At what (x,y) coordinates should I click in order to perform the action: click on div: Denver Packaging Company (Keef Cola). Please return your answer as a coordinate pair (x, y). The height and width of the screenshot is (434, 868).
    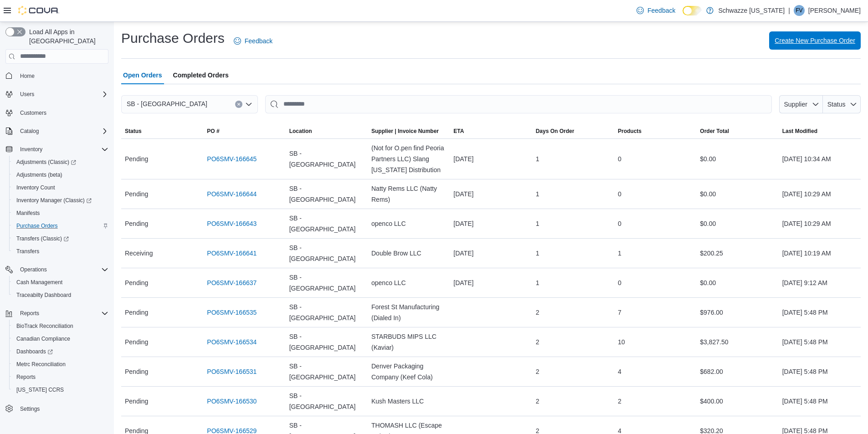
    Looking at the image, I should click on (409, 372).